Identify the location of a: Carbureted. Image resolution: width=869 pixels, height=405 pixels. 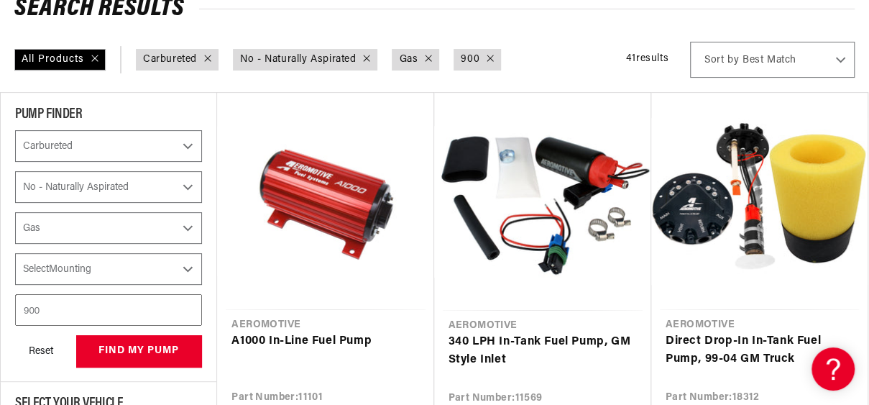
(170, 60).